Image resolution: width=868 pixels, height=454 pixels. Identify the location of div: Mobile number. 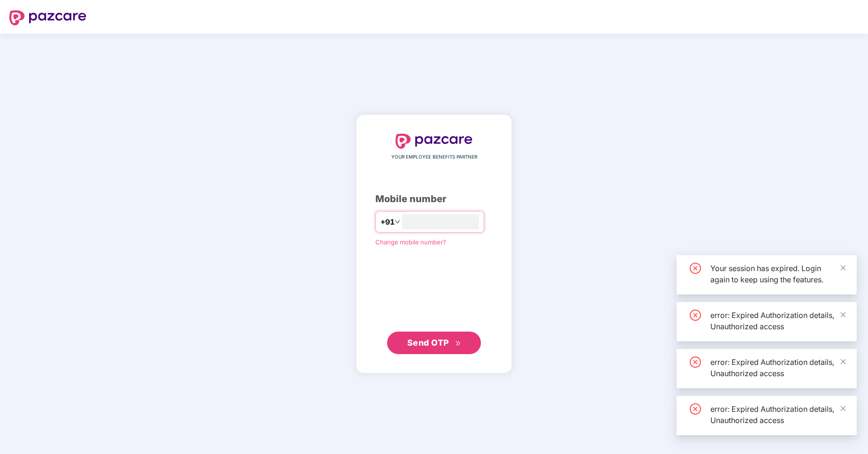
(434, 199).